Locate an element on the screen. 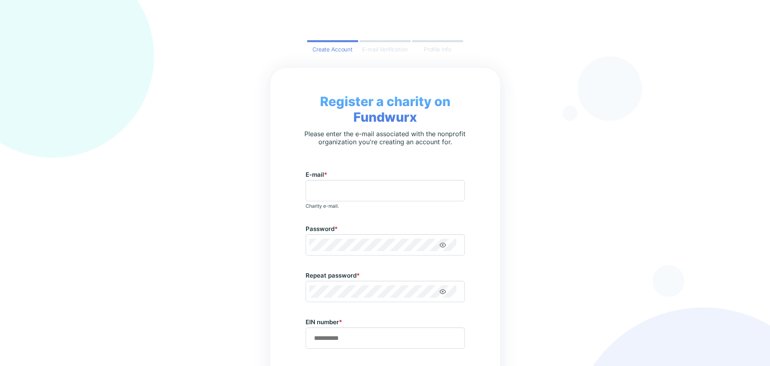  label: Repeat password is located at coordinates (333, 275).